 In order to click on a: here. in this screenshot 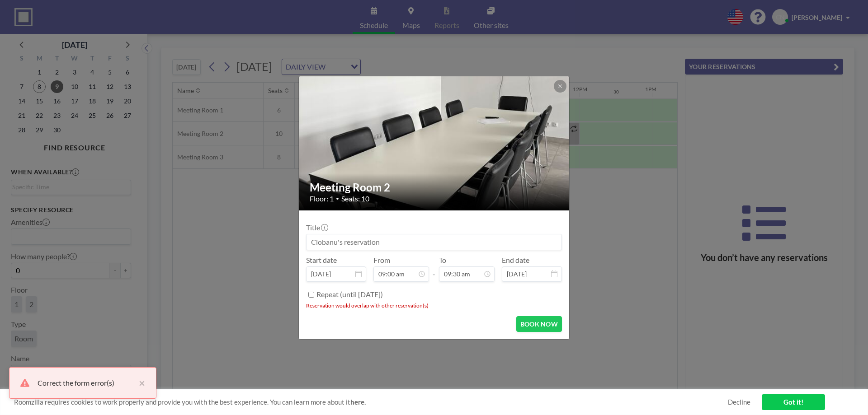, I will do `click(358, 402)`.